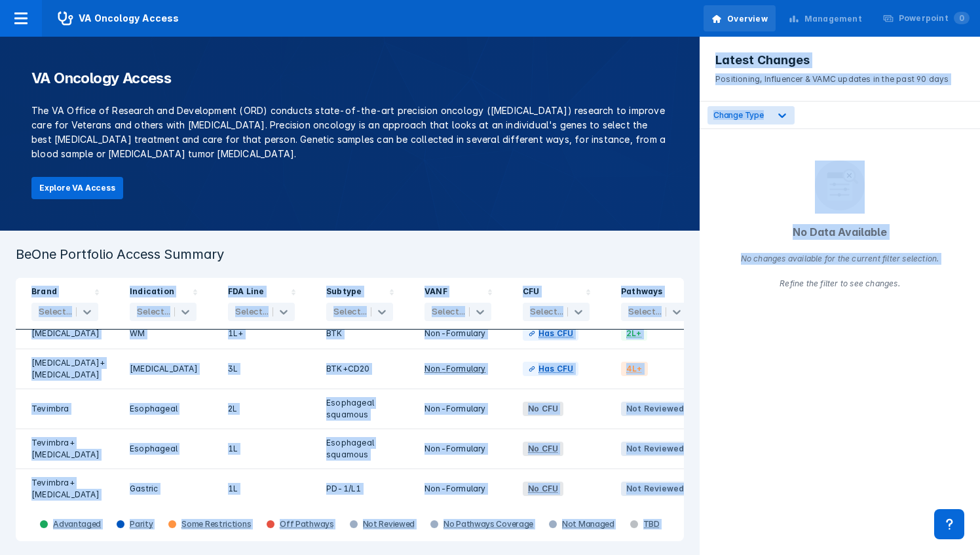 The width and height of the screenshot is (980, 555). I want to click on div: Not Managed, so click(588, 524).